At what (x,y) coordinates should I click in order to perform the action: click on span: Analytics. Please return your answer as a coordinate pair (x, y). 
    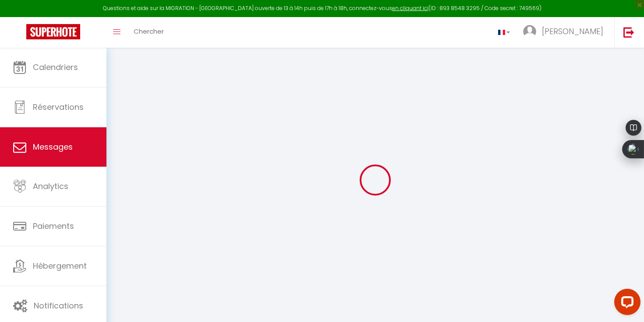
    Looking at the image, I should click on (50, 186).